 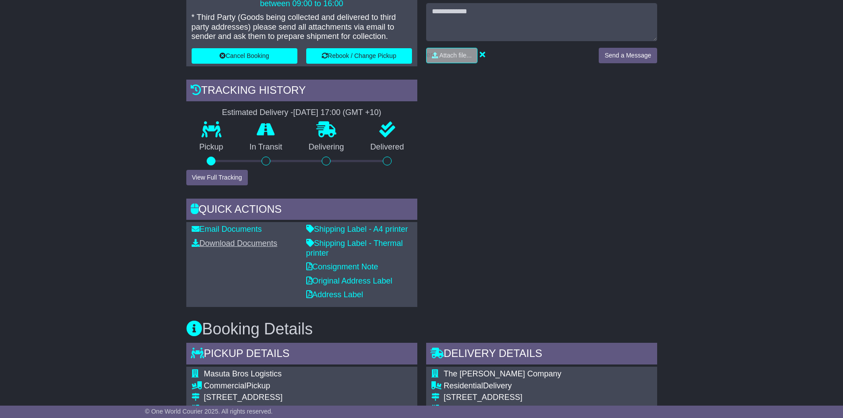 What do you see at coordinates (302, 92) in the screenshot?
I see `div: Tracking history` at bounding box center [302, 92].